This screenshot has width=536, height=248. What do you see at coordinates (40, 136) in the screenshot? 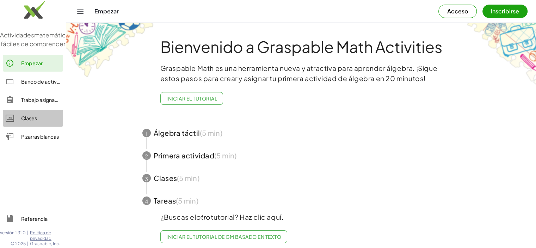
I see `font: Pizarras blancas` at bounding box center [40, 136].